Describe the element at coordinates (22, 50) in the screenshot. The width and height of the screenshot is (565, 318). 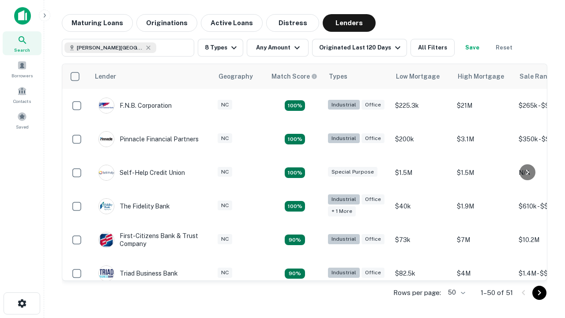
I see `span: Search` at that location.